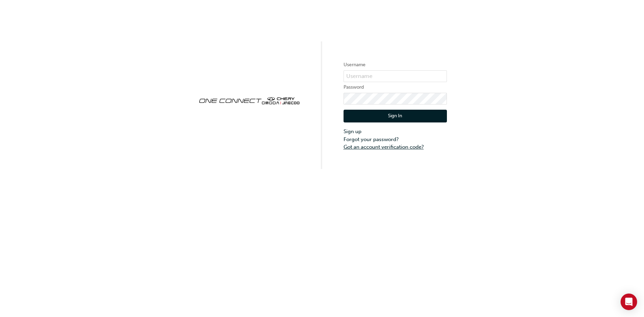  Describe the element at coordinates (395, 131) in the screenshot. I see `a: Sign up` at that location.